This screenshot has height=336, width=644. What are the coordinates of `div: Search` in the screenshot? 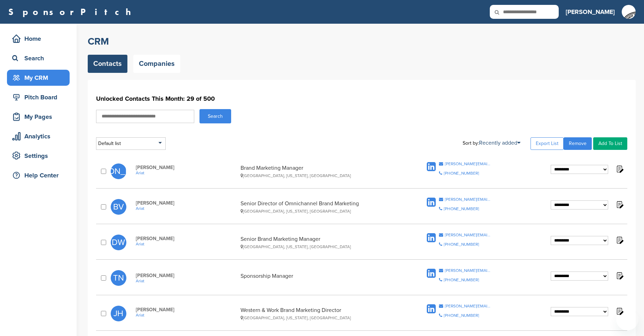 It's located at (40, 58).